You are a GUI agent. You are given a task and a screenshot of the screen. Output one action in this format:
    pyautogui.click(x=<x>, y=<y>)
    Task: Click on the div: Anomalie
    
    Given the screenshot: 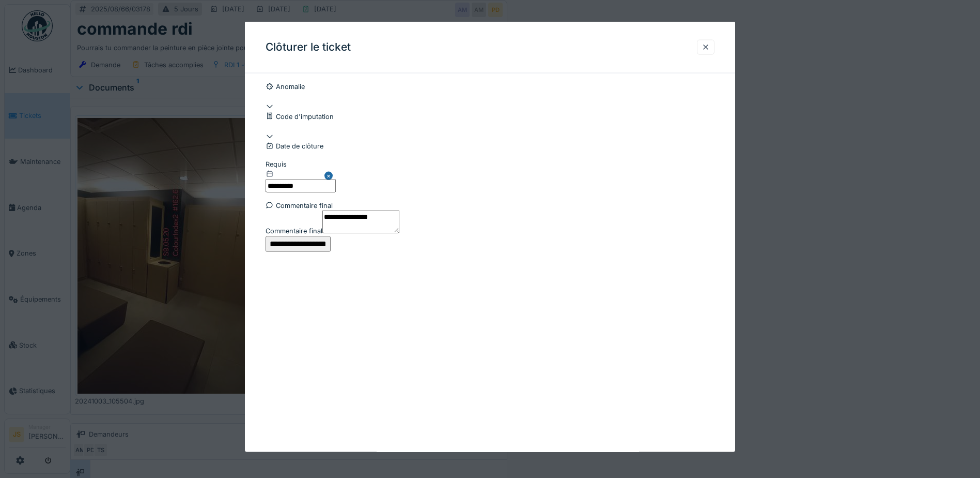 What is the action you would take?
    pyautogui.click(x=490, y=86)
    